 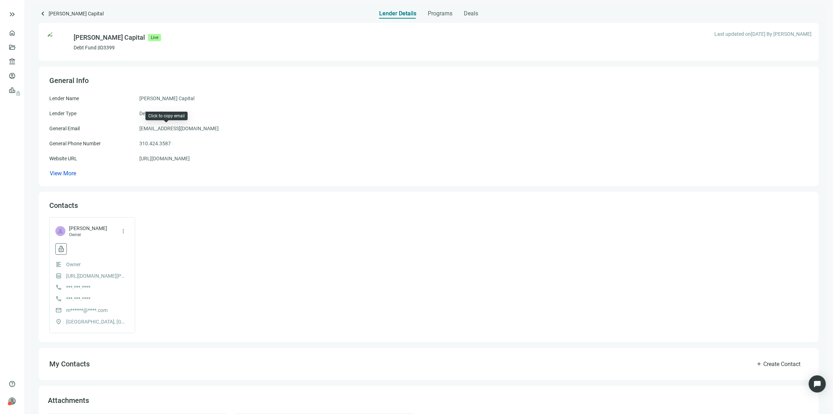 I want to click on span: Live, so click(x=154, y=38).